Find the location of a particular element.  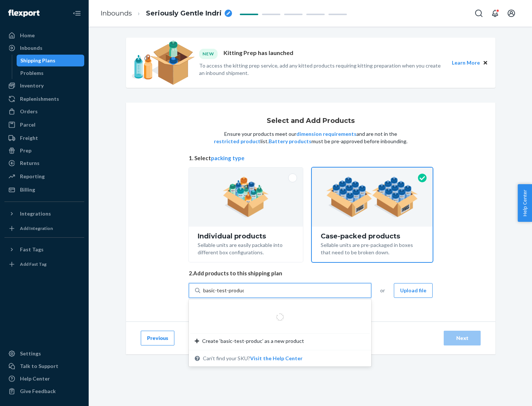

div: Add Fast Tag is located at coordinates (33, 264).